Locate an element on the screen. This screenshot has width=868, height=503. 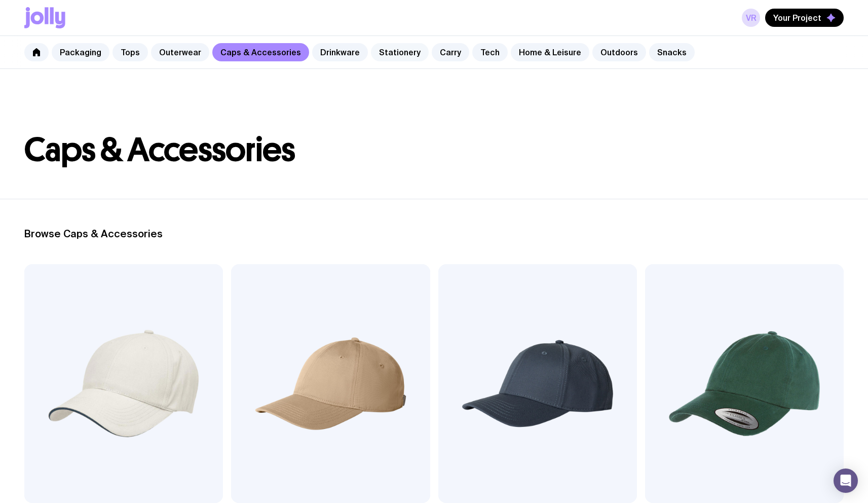
a: VR is located at coordinates (751, 18).